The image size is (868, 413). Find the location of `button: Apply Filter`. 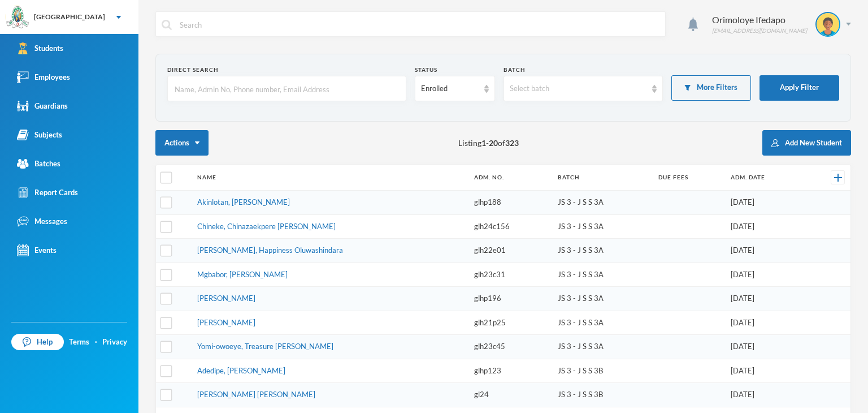

button: Apply Filter is located at coordinates (799, 87).